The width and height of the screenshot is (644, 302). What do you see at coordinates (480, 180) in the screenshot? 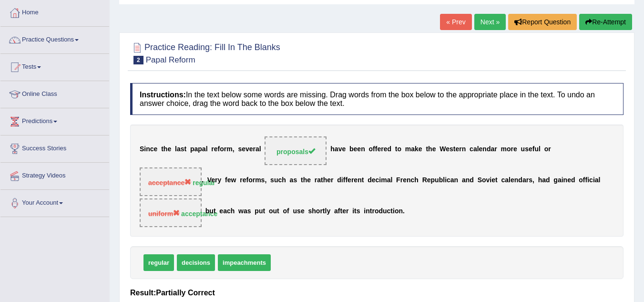
I see `b: S` at bounding box center [480, 180].